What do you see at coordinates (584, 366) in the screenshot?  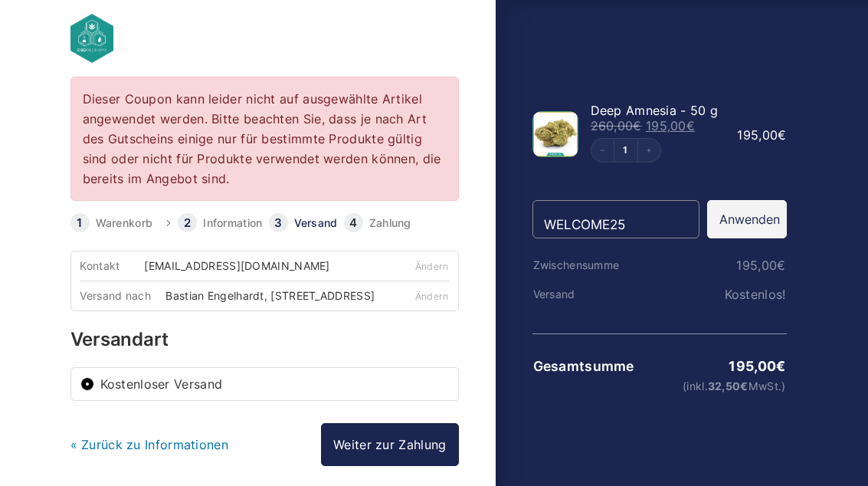 I see `th: Gesamtsumme` at bounding box center [584, 366].